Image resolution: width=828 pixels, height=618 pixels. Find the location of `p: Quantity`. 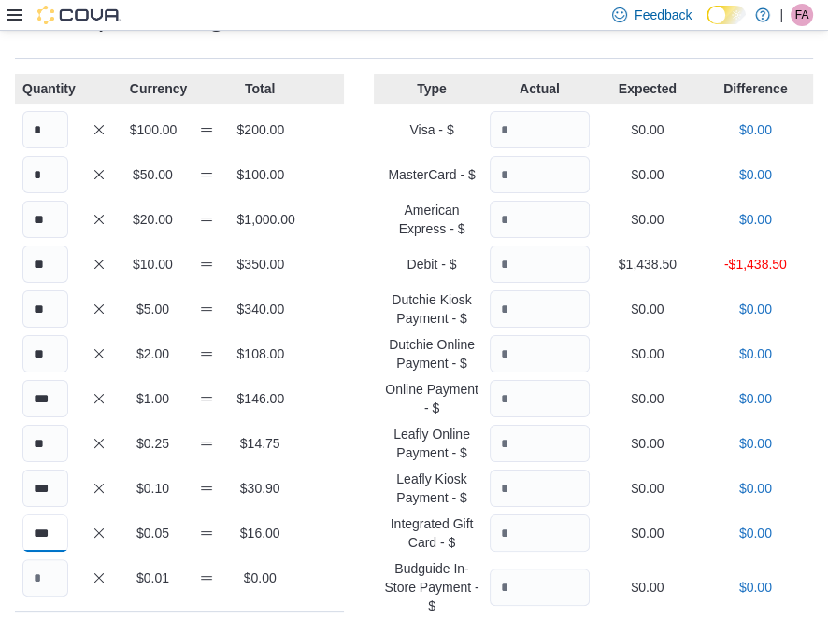

p: Quantity is located at coordinates (45, 89).